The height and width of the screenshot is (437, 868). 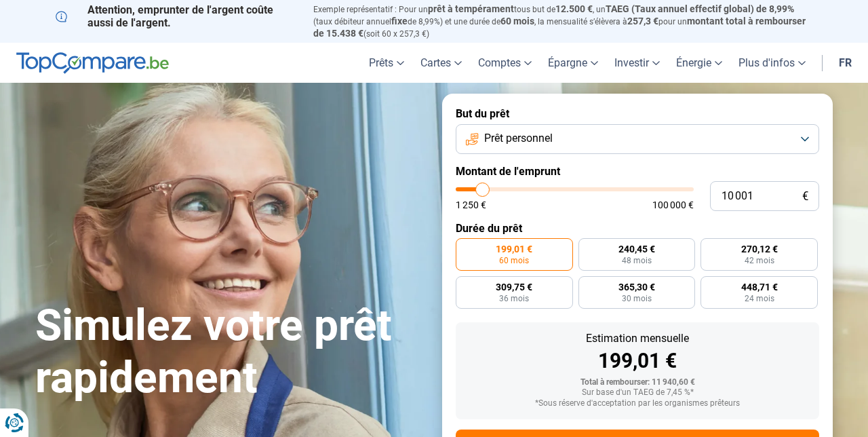 I want to click on span: 42 mois, so click(x=760, y=261).